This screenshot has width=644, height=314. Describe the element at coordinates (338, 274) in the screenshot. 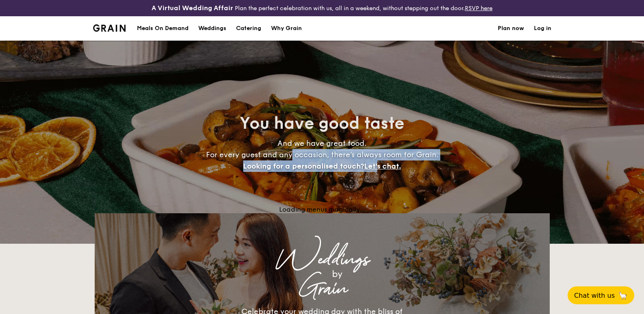

I see `div: by` at that location.